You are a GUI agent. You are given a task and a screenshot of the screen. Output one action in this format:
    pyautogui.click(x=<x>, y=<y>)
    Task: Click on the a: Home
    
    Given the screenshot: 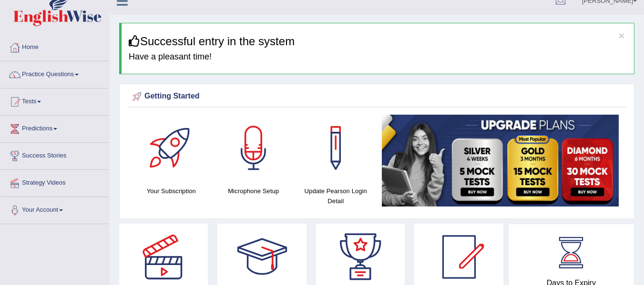 What is the action you would take?
    pyautogui.click(x=55, y=46)
    